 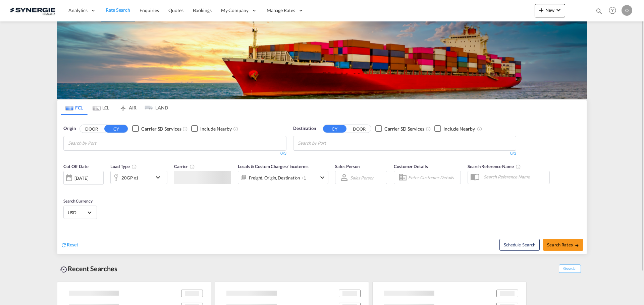 What do you see at coordinates (124, 166) in the screenshot?
I see `span: Load Type` at bounding box center [124, 166].